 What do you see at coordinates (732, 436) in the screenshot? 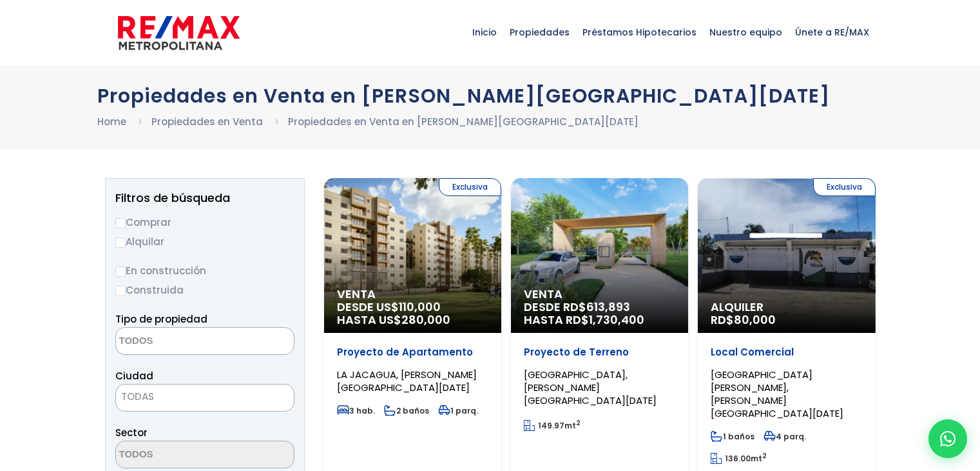
I see `span: 1 baños` at bounding box center [732, 436].